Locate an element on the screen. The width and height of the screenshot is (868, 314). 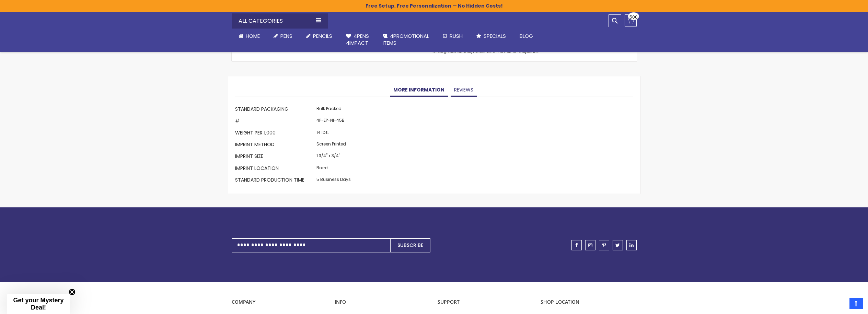
a: Pens is located at coordinates (283, 36).